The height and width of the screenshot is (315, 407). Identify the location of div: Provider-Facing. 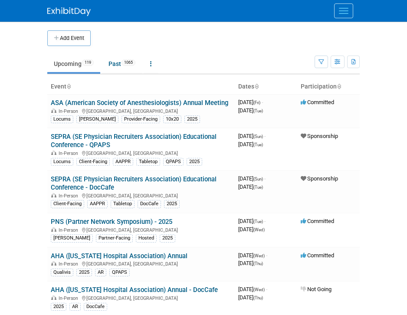
(141, 119).